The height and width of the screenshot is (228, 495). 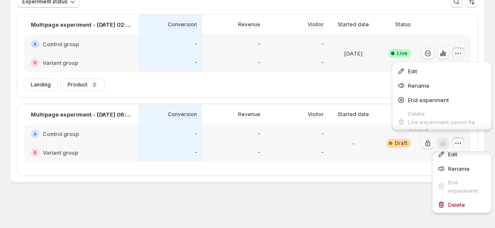 What do you see at coordinates (457, 204) in the screenshot?
I see `span: Delete` at bounding box center [457, 204].